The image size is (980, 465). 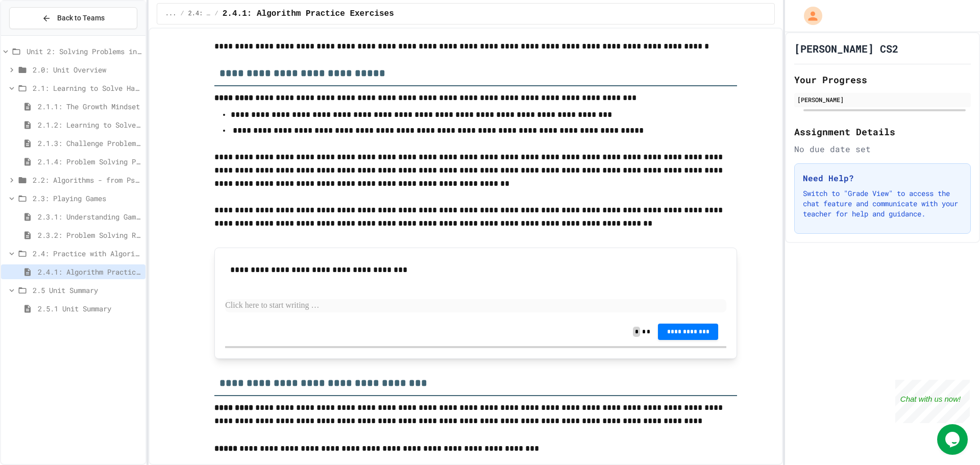 I want to click on span: Back to Teams, so click(x=80, y=18).